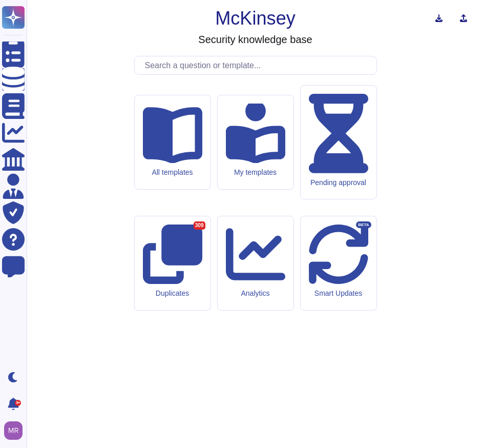 Image resolution: width=484 pixels, height=448 pixels. Describe the element at coordinates (339, 182) in the screenshot. I see `div: Pending approval` at that location.